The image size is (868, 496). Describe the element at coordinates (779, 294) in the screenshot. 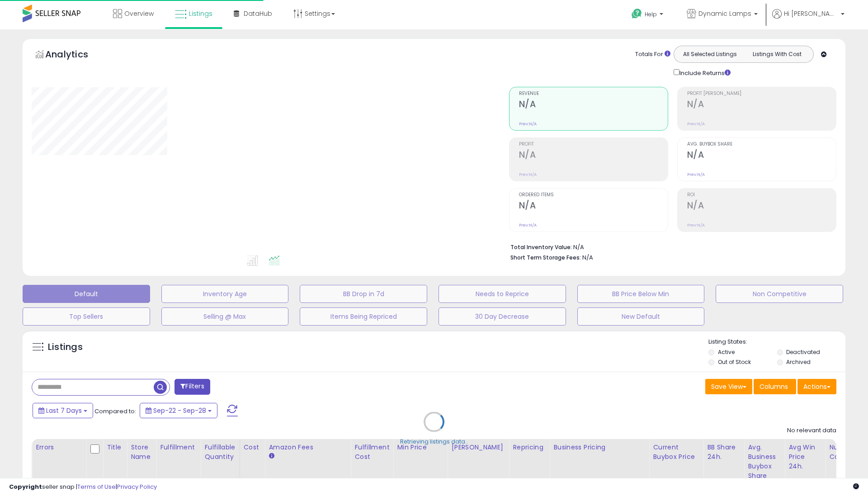

I see `button: Non Competitive` at that location.